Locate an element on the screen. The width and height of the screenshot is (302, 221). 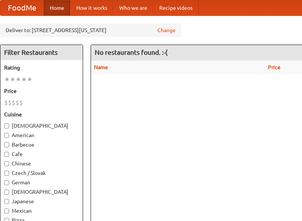
label: Czech / Slovak is located at coordinates (41, 173).